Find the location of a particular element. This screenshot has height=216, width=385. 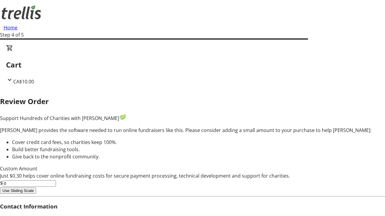

div: CartCA$10.00 is located at coordinates (192, 65).